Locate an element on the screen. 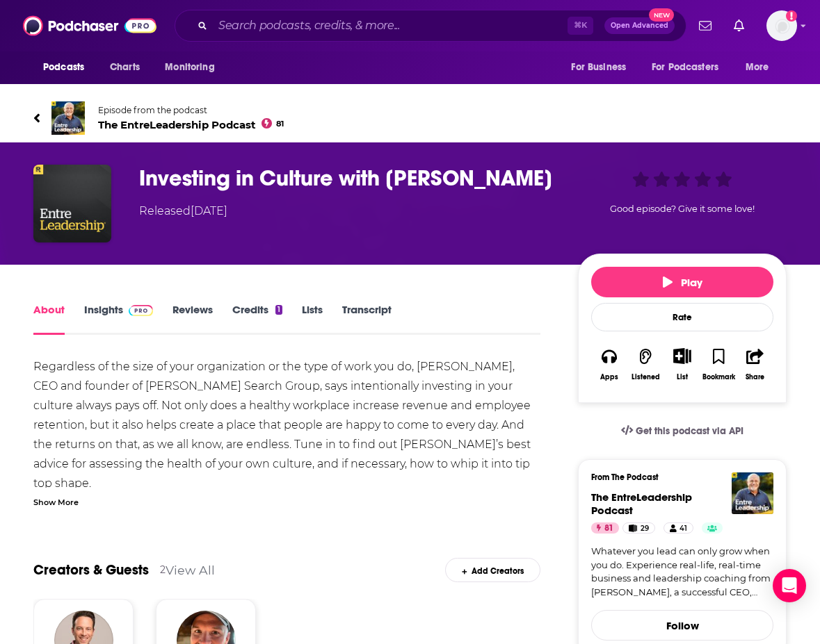 This screenshot has height=644, width=820. span: Monitoring is located at coordinates (189, 68).